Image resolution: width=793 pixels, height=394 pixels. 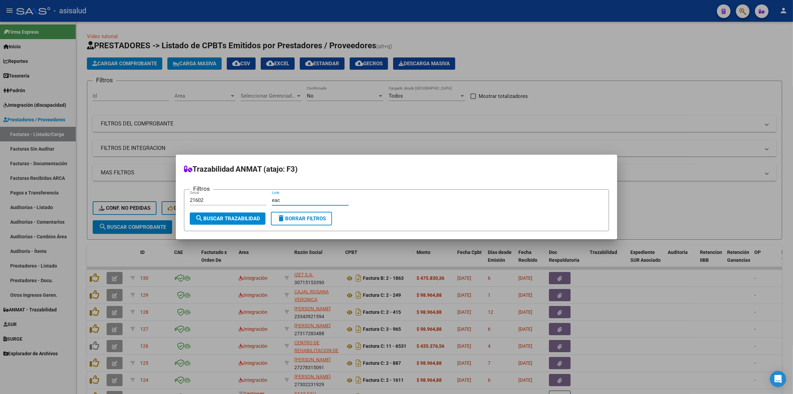 I want to click on mat-icon: search, so click(x=199, y=218).